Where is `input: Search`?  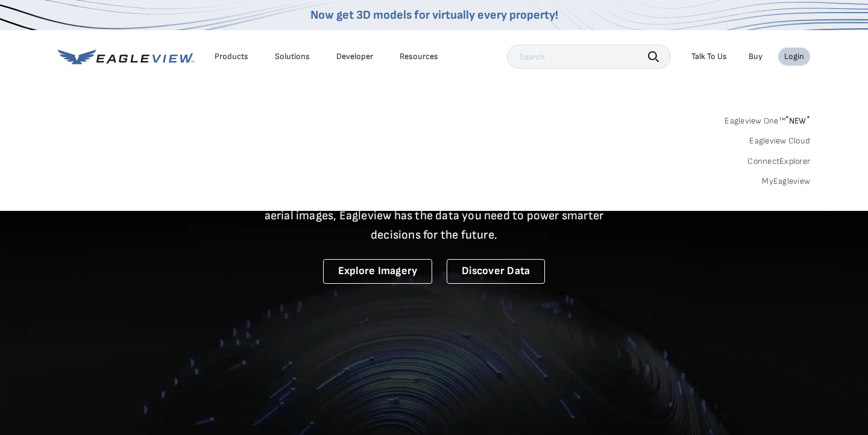 input: Search is located at coordinates (589, 57).